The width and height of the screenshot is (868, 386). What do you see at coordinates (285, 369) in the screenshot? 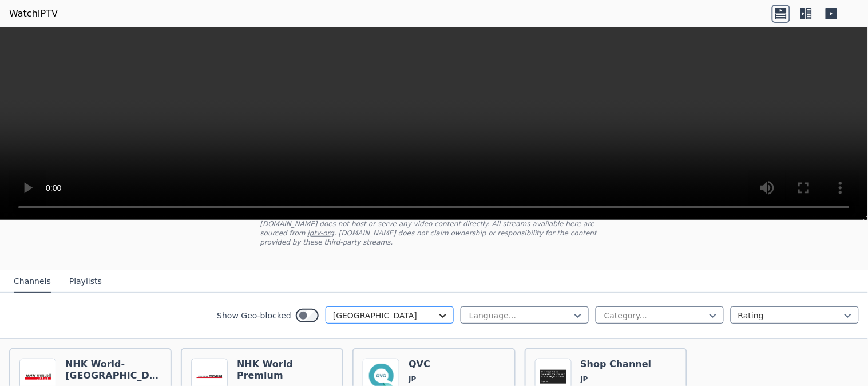
I see `h6: NHK World Premium` at bounding box center [285, 369].